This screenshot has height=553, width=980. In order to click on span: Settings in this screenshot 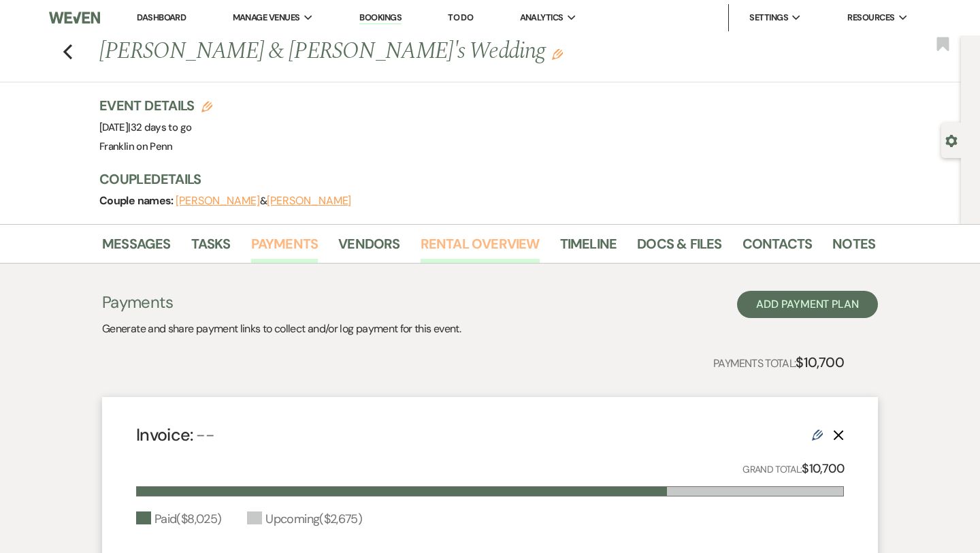, I will do `click(768, 18)`.